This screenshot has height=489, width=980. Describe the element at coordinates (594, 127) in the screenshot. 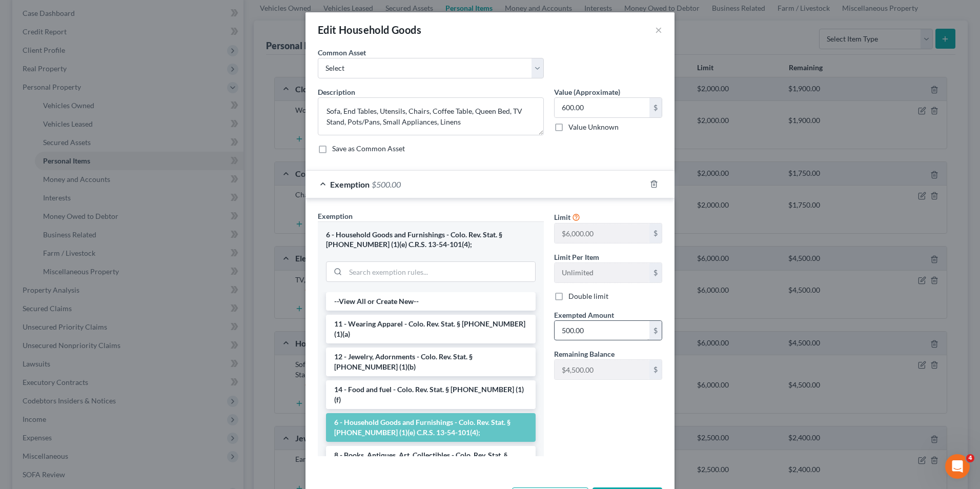

I see `label: Value Unknown` at that location.